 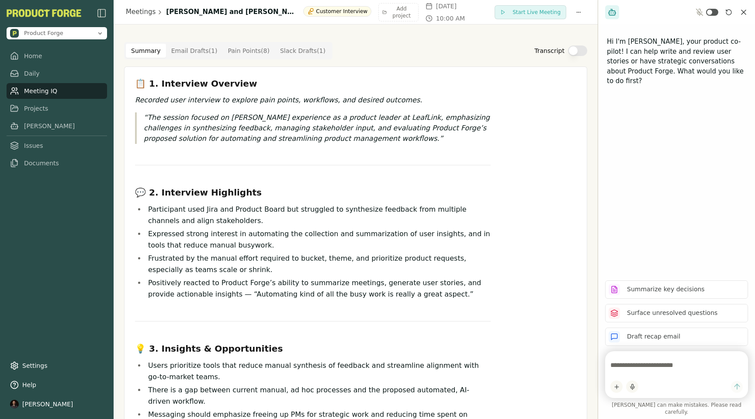 I want to click on button: Reset conversation, so click(x=729, y=12).